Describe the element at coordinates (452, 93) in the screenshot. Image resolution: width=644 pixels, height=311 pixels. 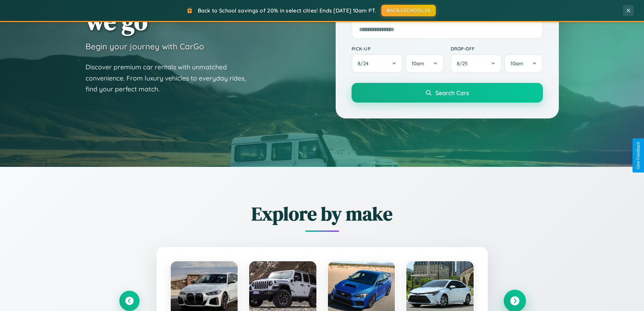
I see `span: Search Cars` at that location.